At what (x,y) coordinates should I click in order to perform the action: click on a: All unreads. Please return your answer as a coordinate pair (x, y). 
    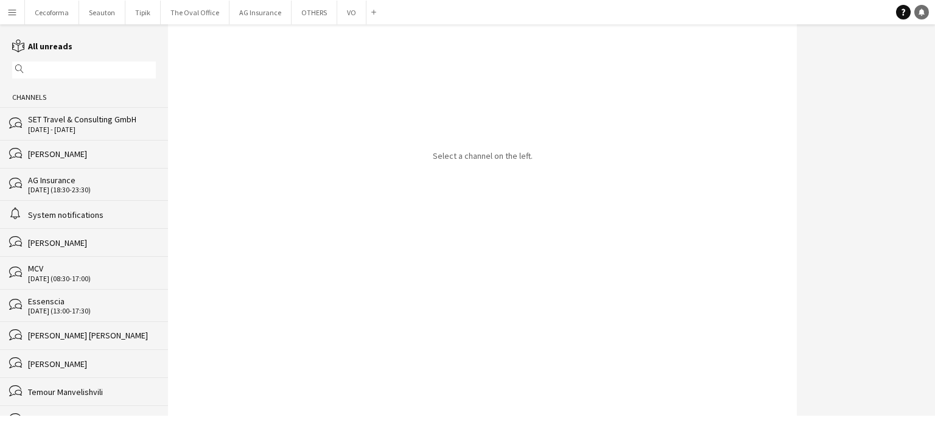
    Looking at the image, I should click on (42, 46).